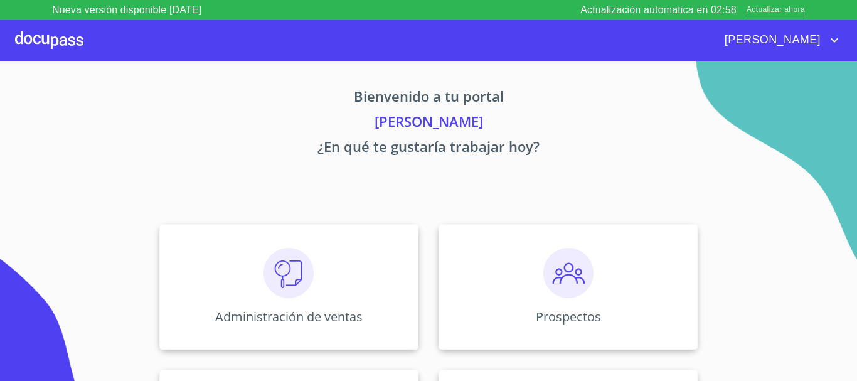 This screenshot has width=857, height=381. Describe the element at coordinates (428, 98) in the screenshot. I see `p: Bienvenido a tu portal` at that location.